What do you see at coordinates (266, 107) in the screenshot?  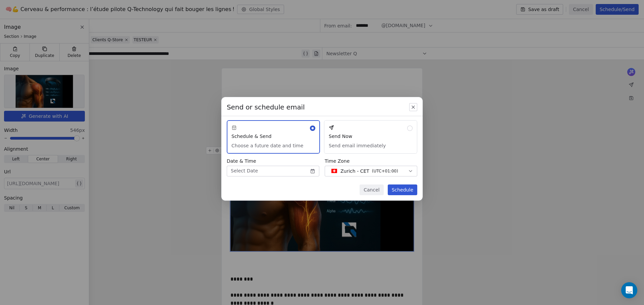 I see `span: Send or schedule email` at bounding box center [266, 107].